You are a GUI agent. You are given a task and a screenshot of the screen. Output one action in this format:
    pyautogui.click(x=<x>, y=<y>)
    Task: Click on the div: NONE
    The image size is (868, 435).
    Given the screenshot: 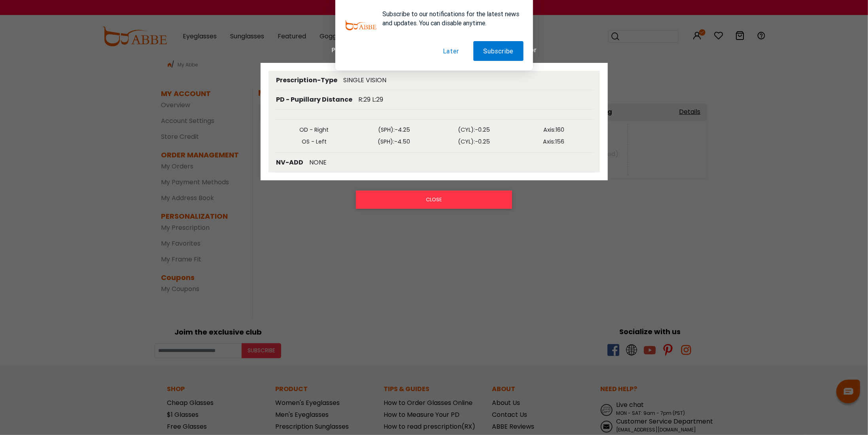 What is the action you would take?
    pyautogui.click(x=318, y=163)
    